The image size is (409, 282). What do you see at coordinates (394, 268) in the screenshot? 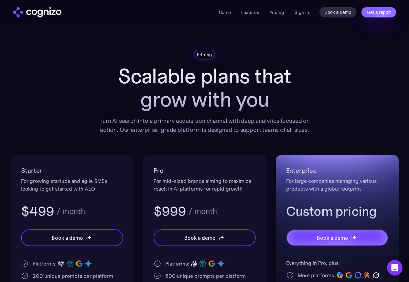
I see `div: Open Intercom Messenger` at bounding box center [394, 268].